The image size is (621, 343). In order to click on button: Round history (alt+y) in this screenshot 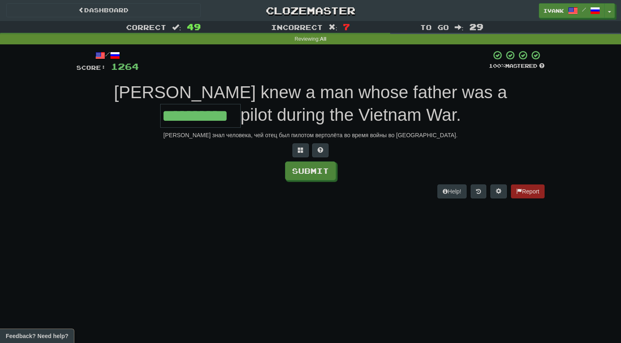, I will do `click(479, 191)`.